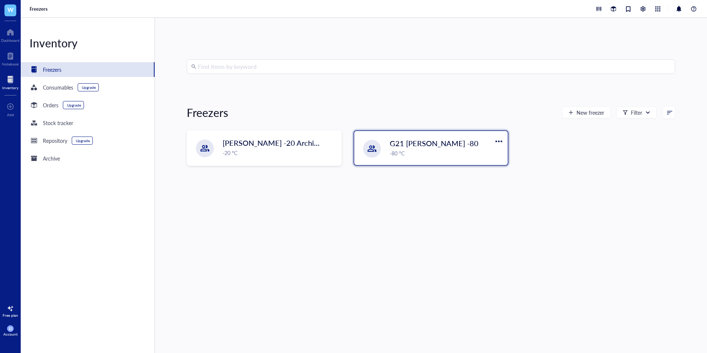 This screenshot has width=707, height=353. What do you see at coordinates (88, 105) in the screenshot?
I see `a: OrdersUpgrade` at bounding box center [88, 105].